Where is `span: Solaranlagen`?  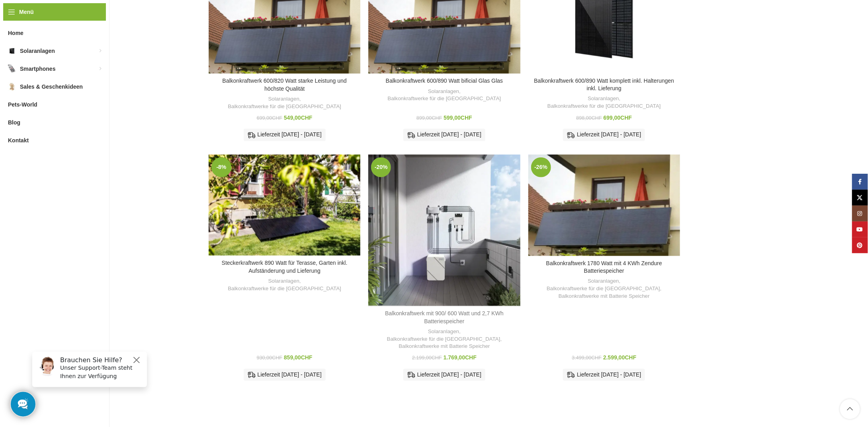 span: Solaranlagen is located at coordinates (37, 51).